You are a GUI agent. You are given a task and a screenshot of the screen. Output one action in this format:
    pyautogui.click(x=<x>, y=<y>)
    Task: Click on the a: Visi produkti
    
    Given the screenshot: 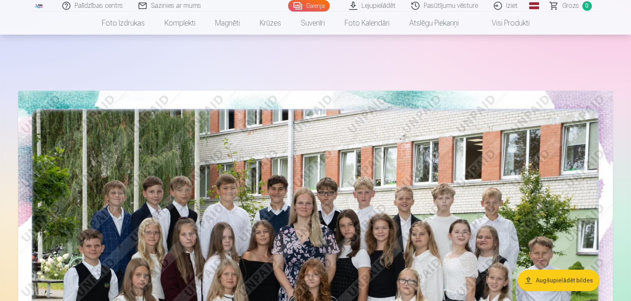 What is the action you would take?
    pyautogui.click(x=504, y=23)
    